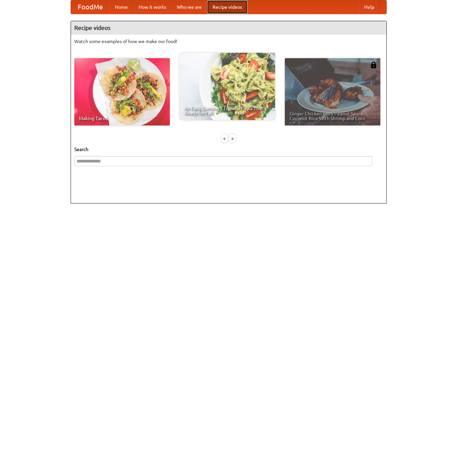 Image resolution: width=457 pixels, height=476 pixels. What do you see at coordinates (228, 28) in the screenshot?
I see `h4: Recipe videos` at bounding box center [228, 28].